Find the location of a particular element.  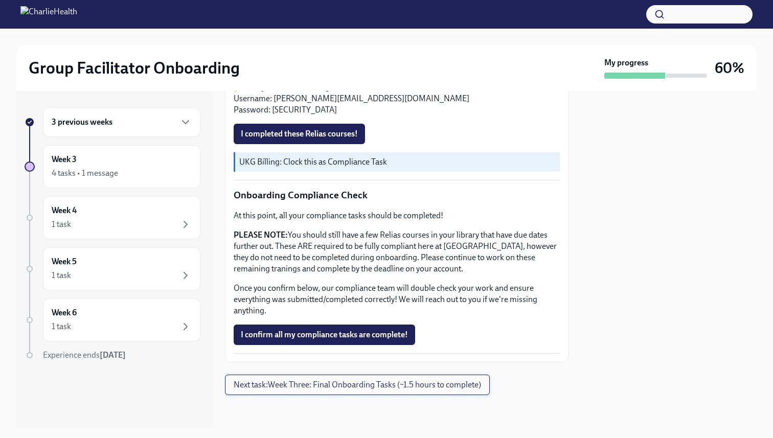

div: 4 tasks • 1 message is located at coordinates (85, 173).